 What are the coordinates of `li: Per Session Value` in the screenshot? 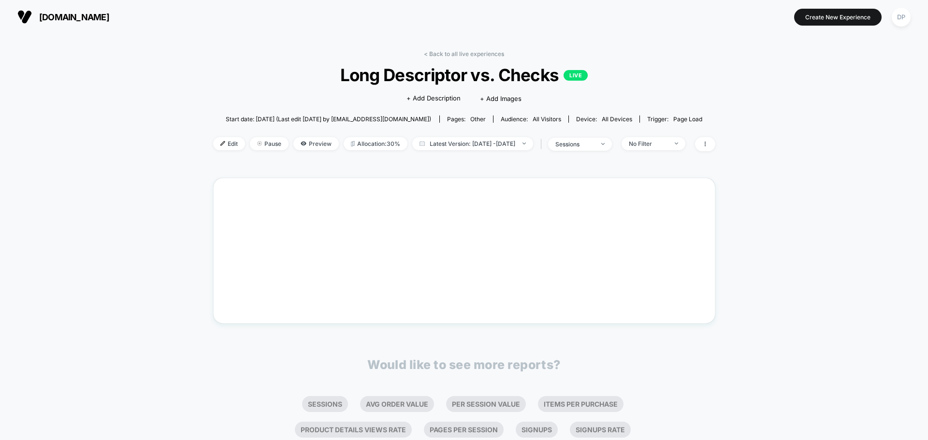 It's located at (486, 404).